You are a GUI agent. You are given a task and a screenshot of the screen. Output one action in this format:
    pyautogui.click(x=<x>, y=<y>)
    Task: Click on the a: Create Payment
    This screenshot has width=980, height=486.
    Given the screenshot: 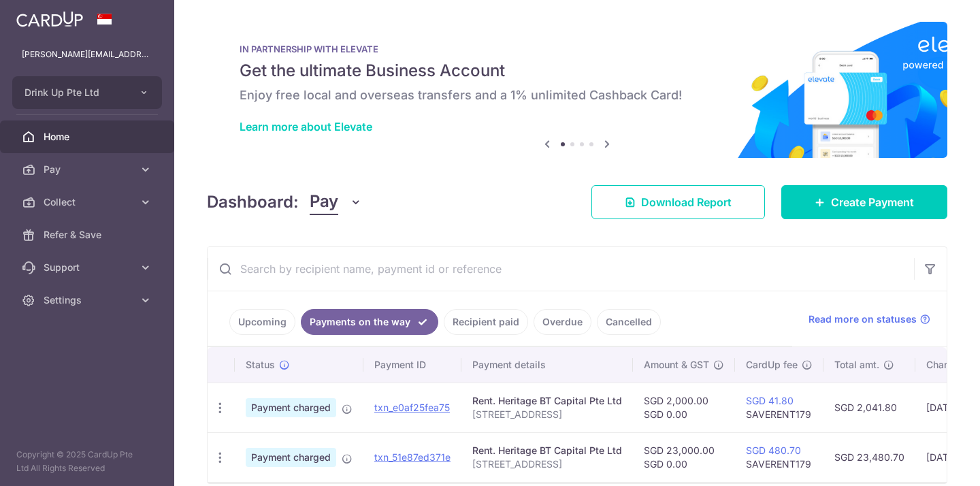 What is the action you would take?
    pyautogui.click(x=864, y=202)
    